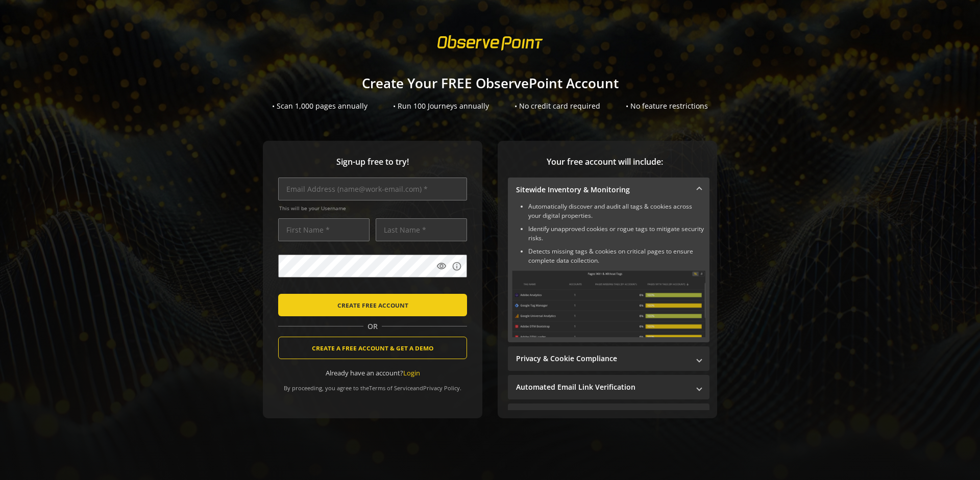 The image size is (980, 480). Describe the element at coordinates (411, 373) in the screenshot. I see `a: Login` at that location.